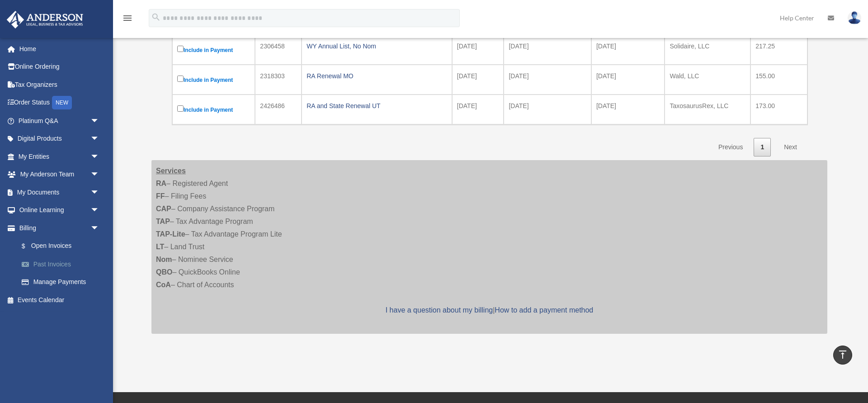 This screenshot has height=403, width=868. I want to click on i: search, so click(156, 17).